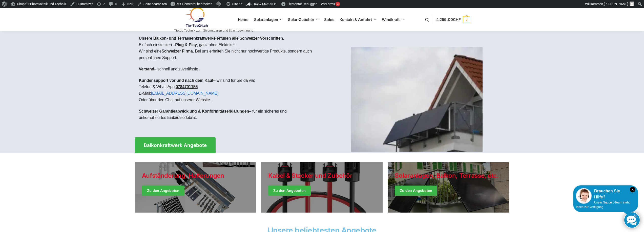 The width and height of the screenshot is (644, 232). What do you see at coordinates (329, 20) in the screenshot?
I see `span: Sales` at bounding box center [329, 20].